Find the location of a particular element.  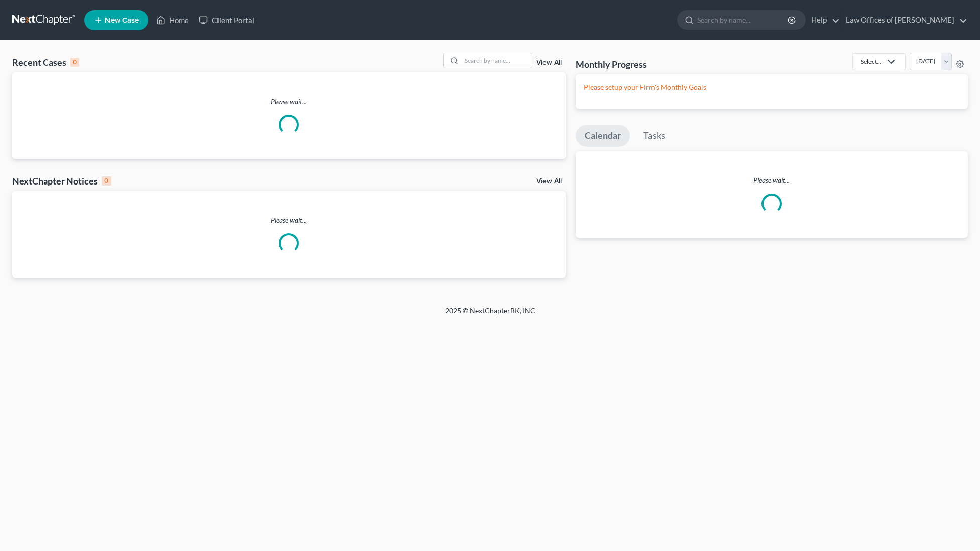

div: Select... is located at coordinates (871, 61).